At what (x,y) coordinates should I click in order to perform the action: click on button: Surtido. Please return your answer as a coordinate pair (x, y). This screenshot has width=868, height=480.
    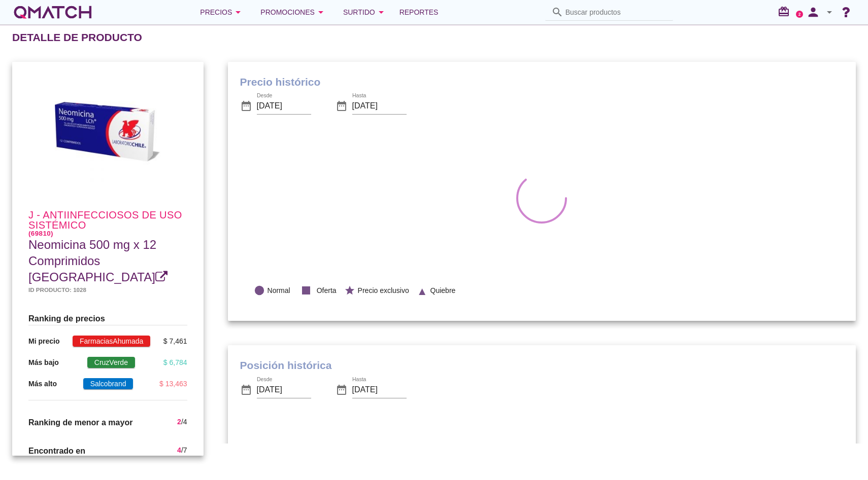
    Looking at the image, I should click on (365, 12).